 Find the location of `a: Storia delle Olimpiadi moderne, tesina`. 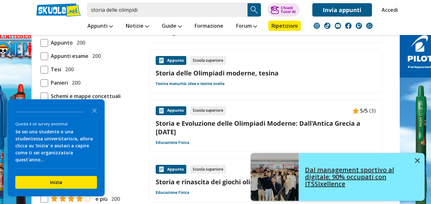

a: Storia delle Olimpiadi moderne, tesina is located at coordinates (266, 73).